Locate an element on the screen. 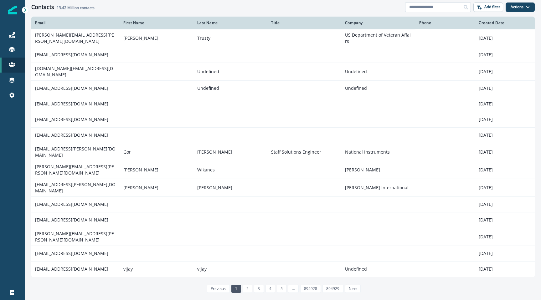 The image size is (541, 300). td: National Instruments is located at coordinates (379, 152).